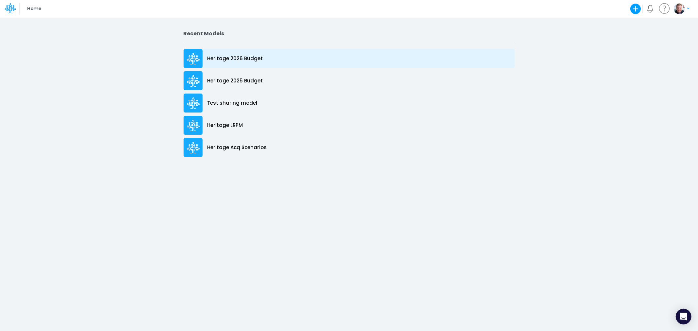 The width and height of the screenshot is (698, 331). Describe the element at coordinates (684, 317) in the screenshot. I see `div: Open Intercom Messenger` at that location.